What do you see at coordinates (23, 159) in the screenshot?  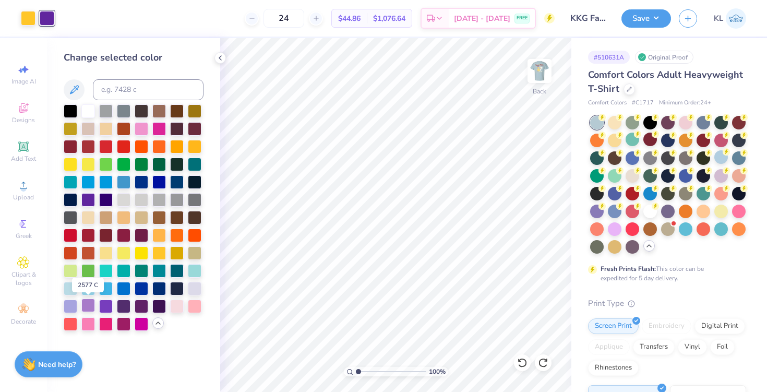 I see `span: Add Text` at bounding box center [23, 159].